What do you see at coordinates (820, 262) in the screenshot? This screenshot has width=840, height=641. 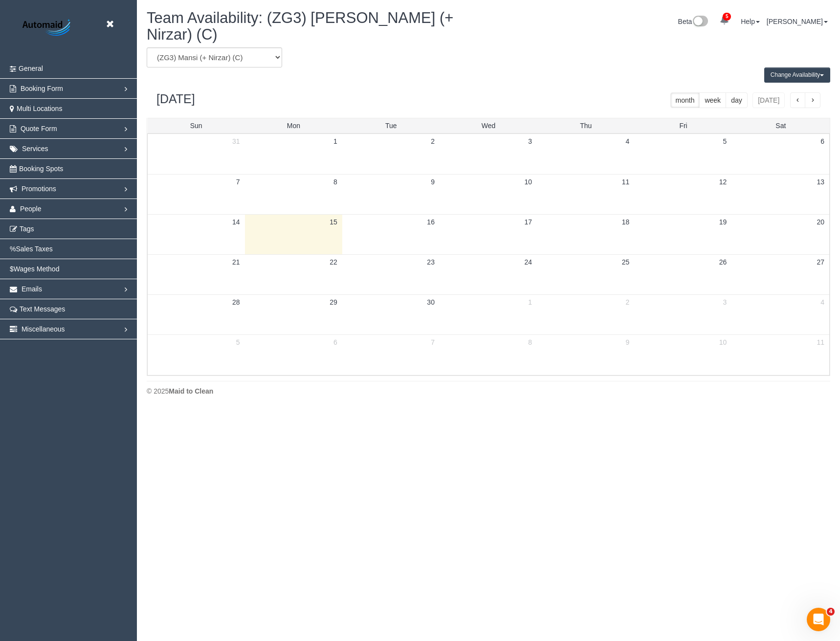 I see `a: 27` at bounding box center [820, 262].